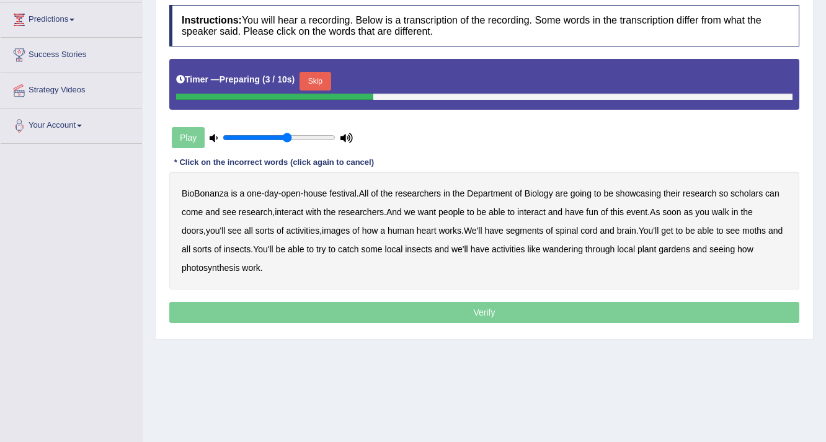 The image size is (826, 442). What do you see at coordinates (567, 231) in the screenshot?
I see `b: spinal` at bounding box center [567, 231].